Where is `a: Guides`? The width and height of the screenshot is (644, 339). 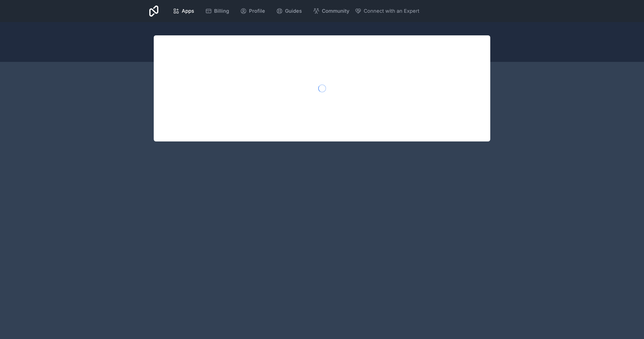 a: Guides is located at coordinates (288, 11).